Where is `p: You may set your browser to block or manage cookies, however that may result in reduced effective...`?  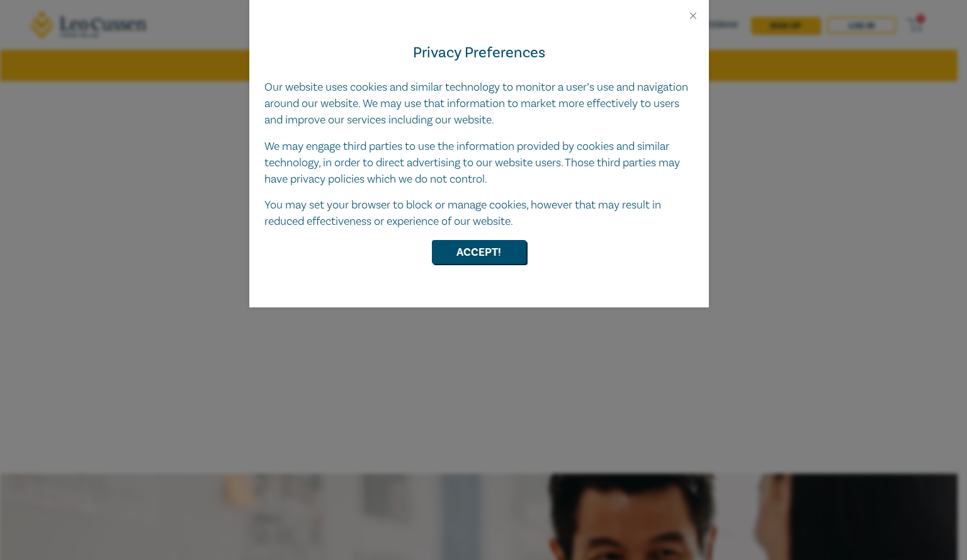 p: You may set your browser to block or manage cookies, however that may result in reduced effective... is located at coordinates (479, 213).